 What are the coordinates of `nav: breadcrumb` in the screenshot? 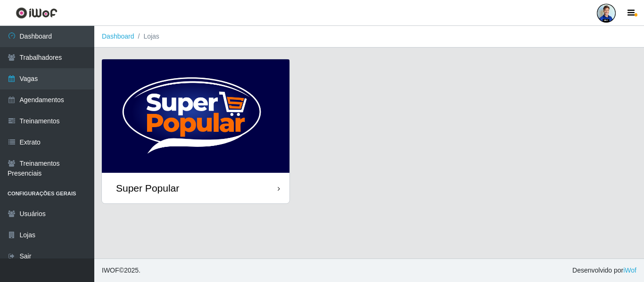 It's located at (369, 37).